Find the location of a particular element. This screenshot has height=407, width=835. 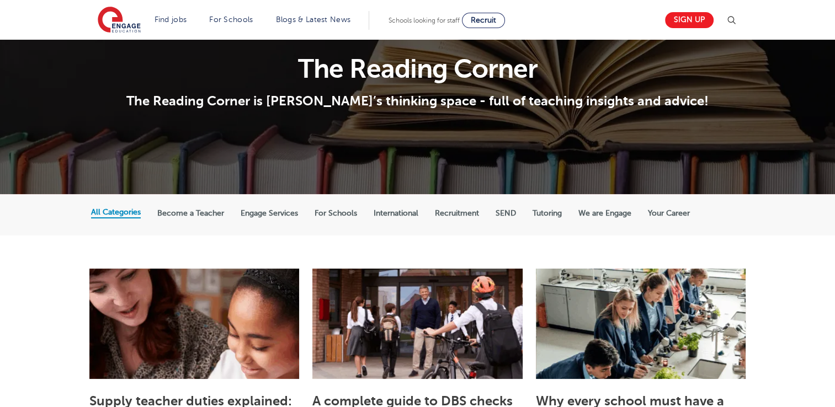

label: SEND is located at coordinates (505, 213).